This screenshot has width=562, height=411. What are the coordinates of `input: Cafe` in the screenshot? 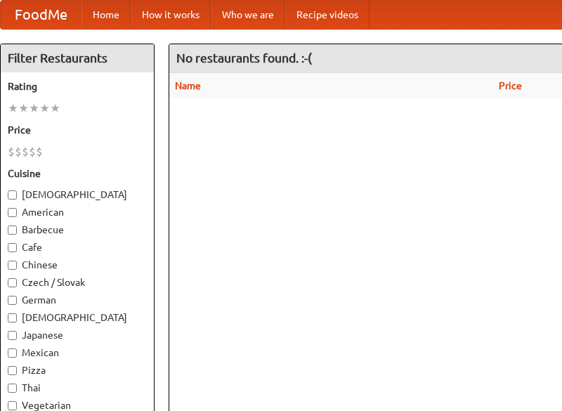 It's located at (12, 247).